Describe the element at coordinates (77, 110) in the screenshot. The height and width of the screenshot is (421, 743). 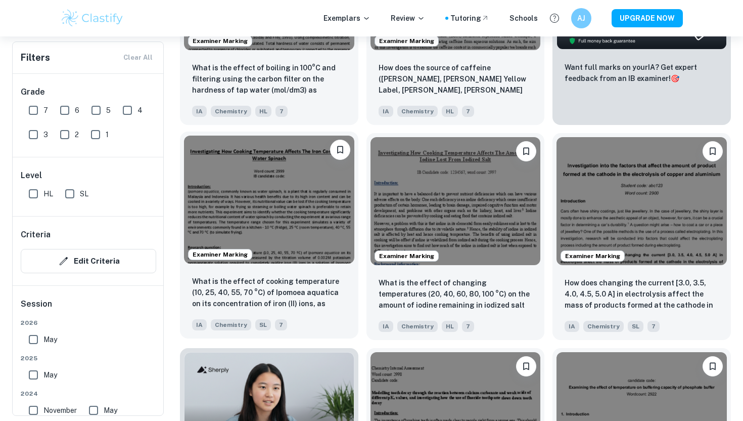
I see `span: 6` at that location.